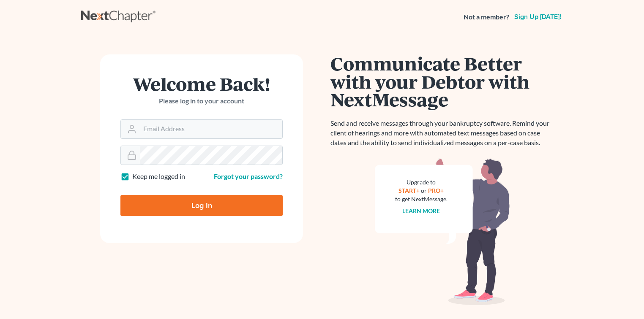 The height and width of the screenshot is (319, 644). I want to click on a: PRO+, so click(436, 190).